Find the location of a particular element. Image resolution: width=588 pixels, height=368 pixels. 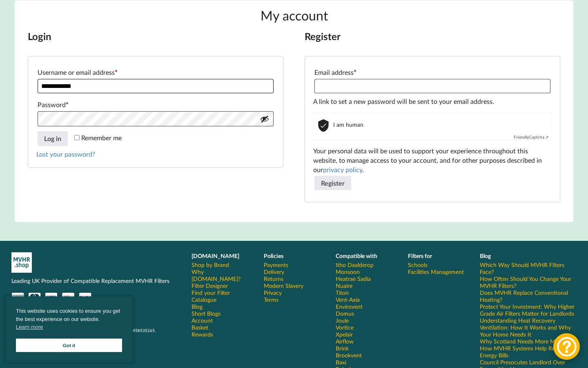

a: Short Blogs is located at coordinates (206, 313).